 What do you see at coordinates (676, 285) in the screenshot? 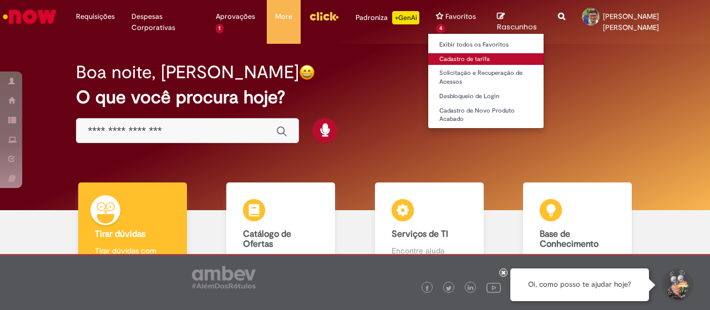
I see `button: Iniciar Conversa de Suporte` at bounding box center [676, 285].